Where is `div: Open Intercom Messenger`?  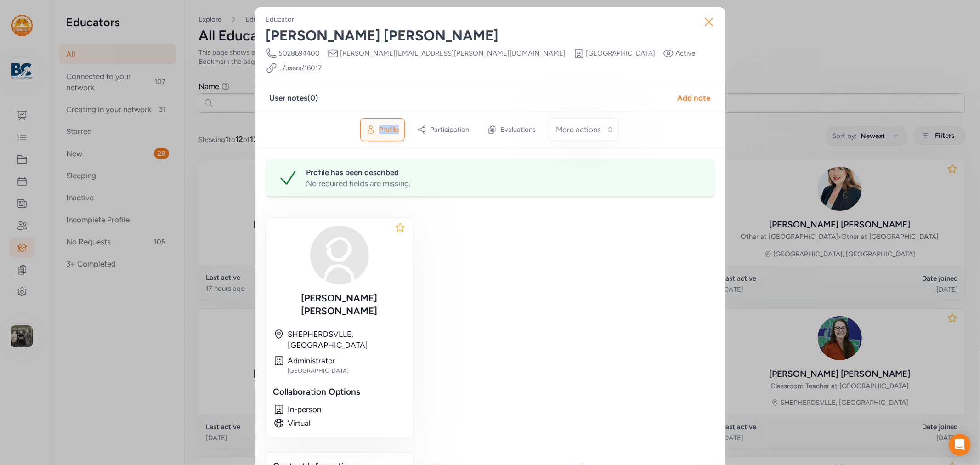 div: Open Intercom Messenger is located at coordinates (960, 445).